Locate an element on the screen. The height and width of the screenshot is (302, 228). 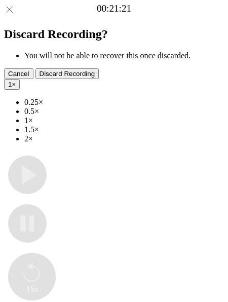
li: 1.5× is located at coordinates (124, 130).